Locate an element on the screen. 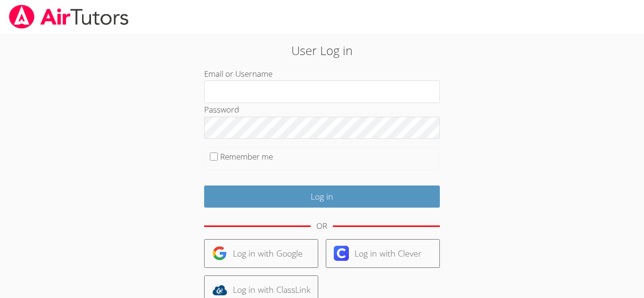  a: Log in with Google is located at coordinates (261, 254).